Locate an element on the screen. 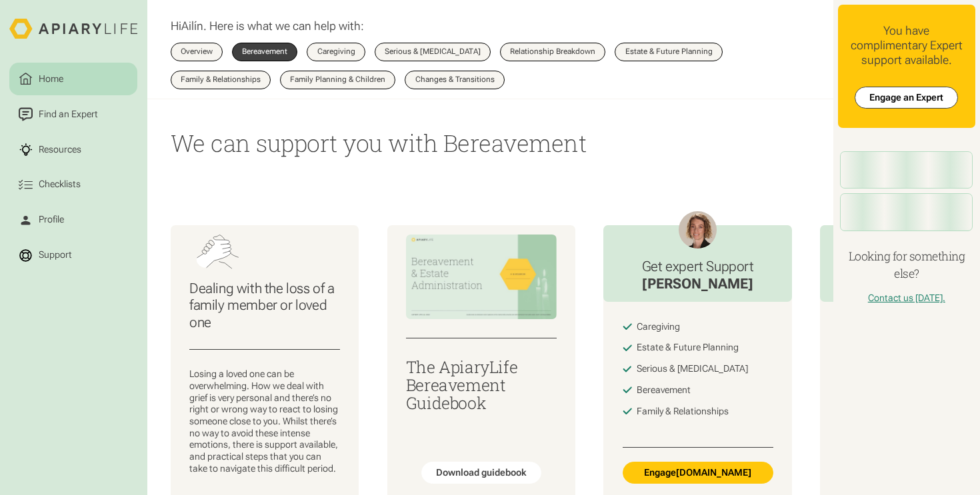 The width and height of the screenshot is (980, 495). a: Home is located at coordinates (73, 79).